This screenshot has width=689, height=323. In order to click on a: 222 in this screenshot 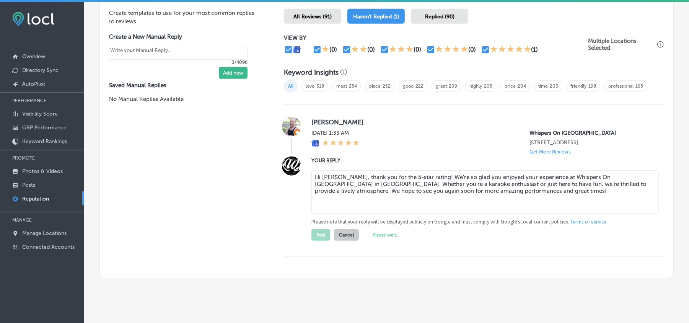, I will do `click(419, 86)`.